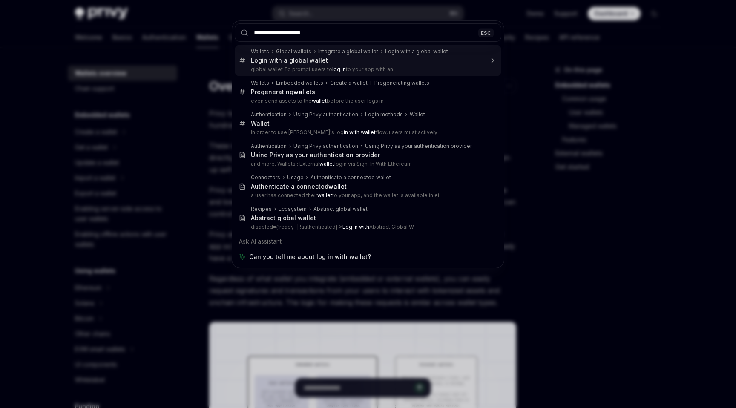 The width and height of the screenshot is (736, 408). Describe the element at coordinates (367, 164) in the screenshot. I see `p: and more. Wallets : External login via Sign-In With Ethereum` at that location.